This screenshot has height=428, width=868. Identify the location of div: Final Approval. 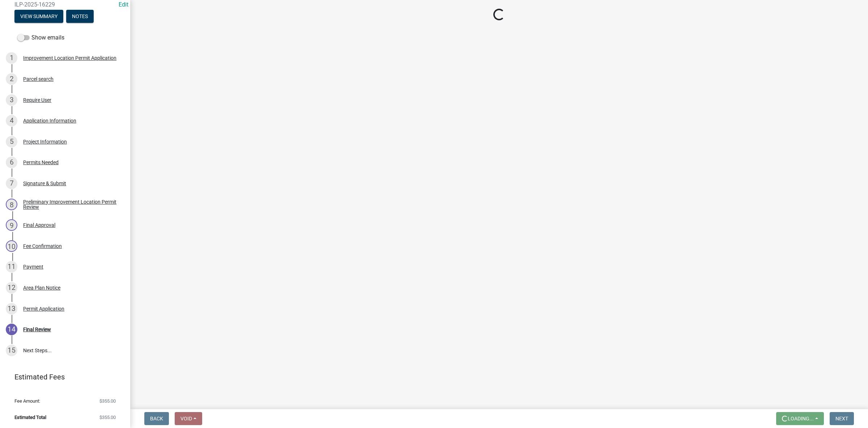
(39, 225).